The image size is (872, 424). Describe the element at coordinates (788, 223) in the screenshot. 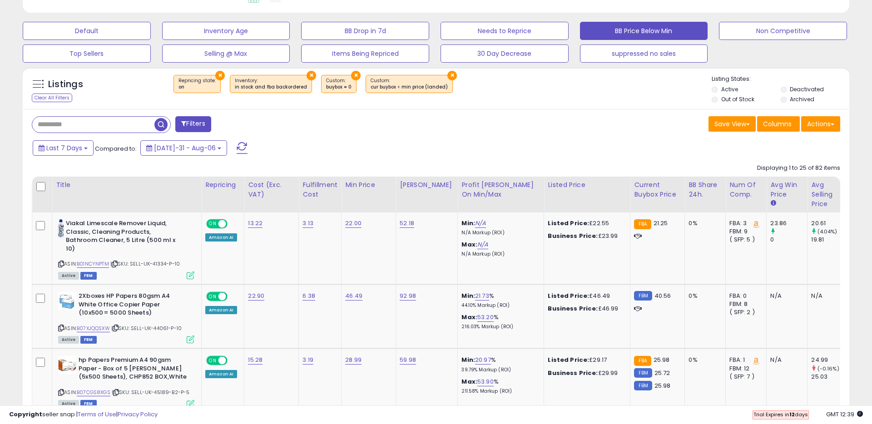

I see `div: 23.86` at that location.